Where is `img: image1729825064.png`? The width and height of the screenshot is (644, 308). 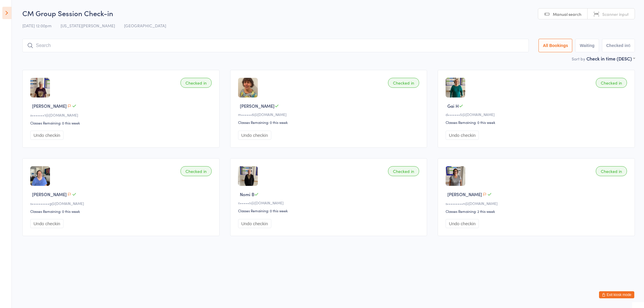
img: image1729825064.png is located at coordinates (40, 88).